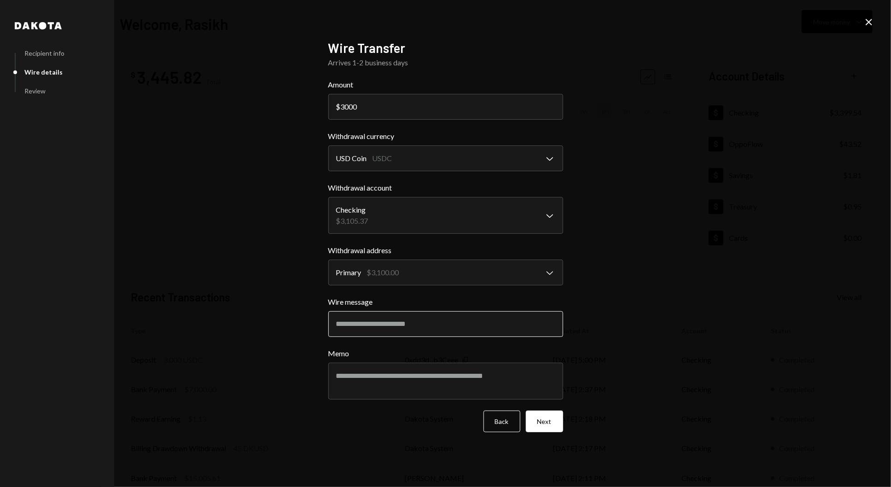  Describe the element at coordinates (544, 421) in the screenshot. I see `button: Next` at that location.